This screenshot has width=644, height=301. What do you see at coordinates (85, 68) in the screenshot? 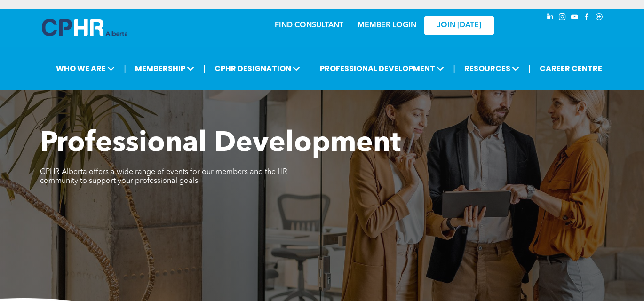
I see `span: WHO WE ARE` at bounding box center [85, 68].